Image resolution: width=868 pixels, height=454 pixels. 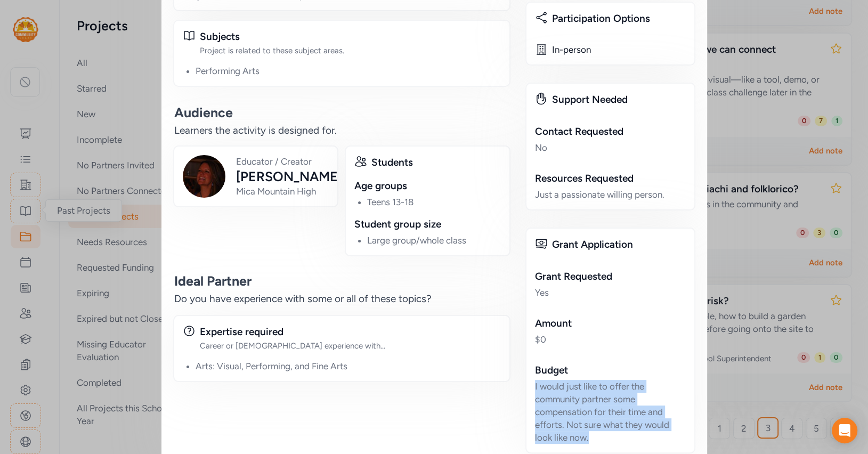 What do you see at coordinates (618, 245) in the screenshot?
I see `div: Grant Application` at bounding box center [618, 245].